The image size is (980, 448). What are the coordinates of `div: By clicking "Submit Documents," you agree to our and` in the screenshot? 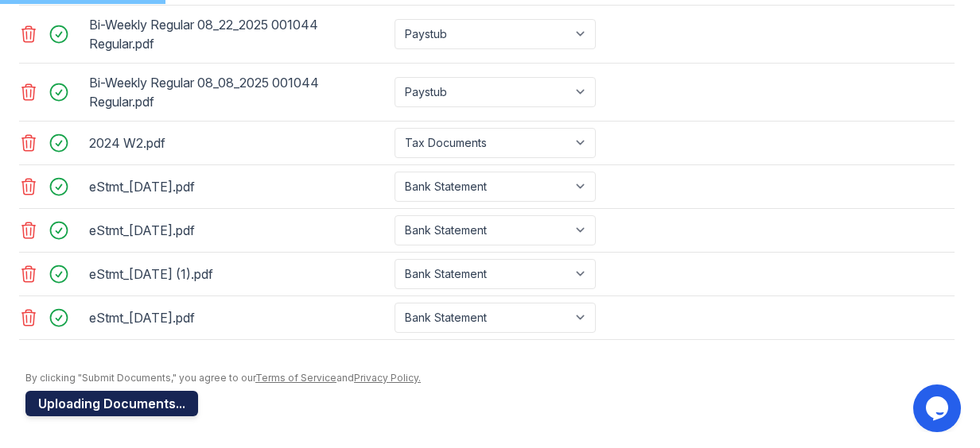 It's located at (490, 379).